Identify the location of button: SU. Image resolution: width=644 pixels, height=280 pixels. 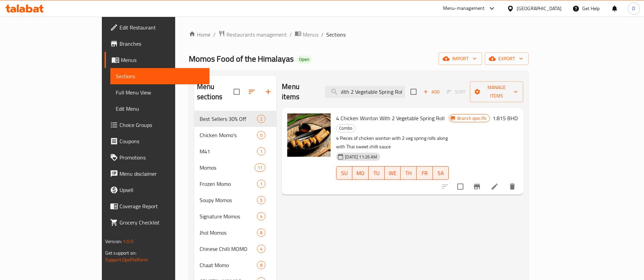
(344, 173).